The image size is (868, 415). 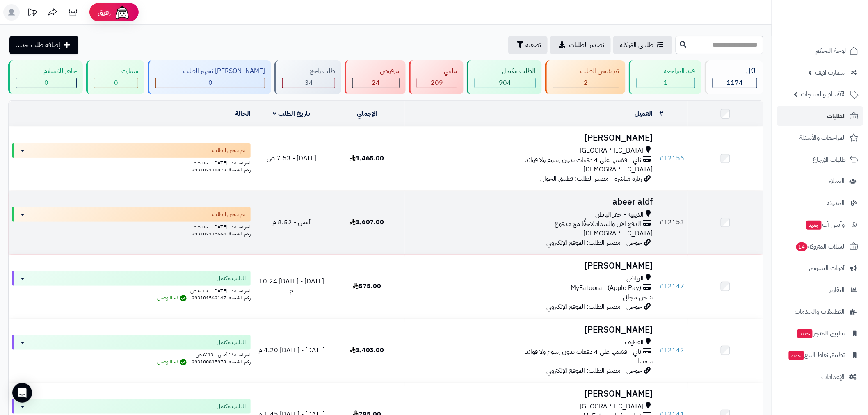 What do you see at coordinates (666, 83) in the screenshot?
I see `div: 1` at bounding box center [666, 83].